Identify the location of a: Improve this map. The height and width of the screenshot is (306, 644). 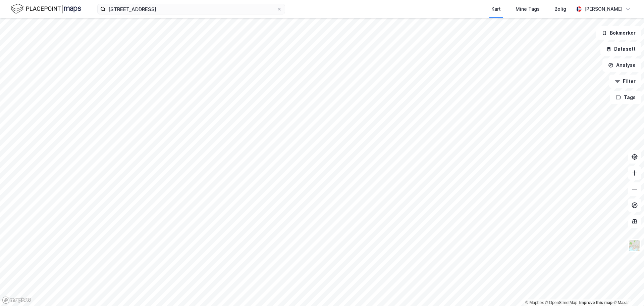
(595, 303).